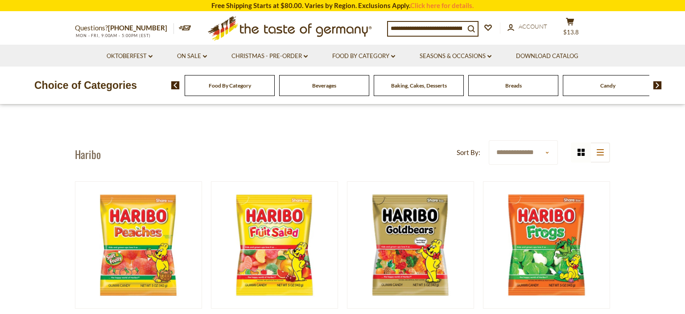 This screenshot has height=314, width=685. I want to click on a: Oktoberfest, so click(129, 56).